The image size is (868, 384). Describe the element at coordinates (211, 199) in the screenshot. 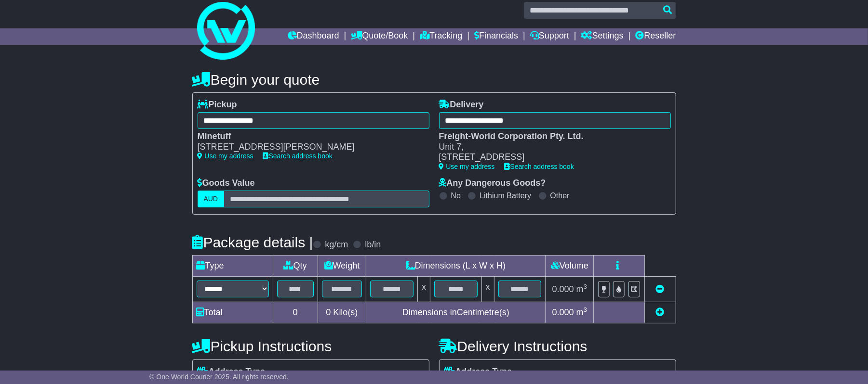

I see `label: AUD` at that location.